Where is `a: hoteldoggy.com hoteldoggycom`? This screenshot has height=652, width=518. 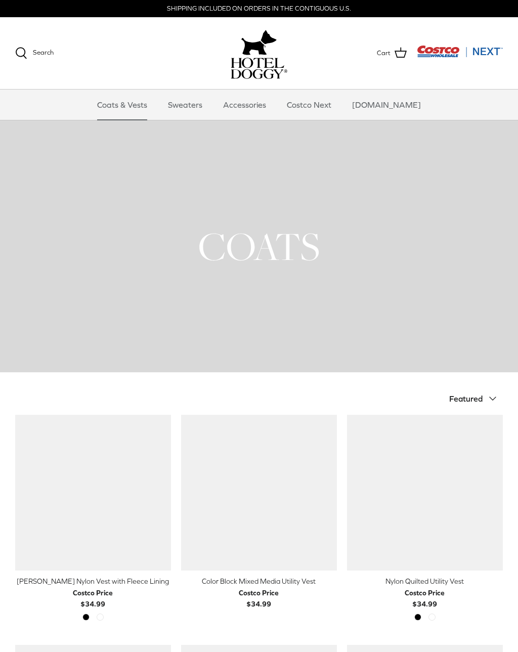 a: hoteldoggy.com hoteldoggycom is located at coordinates (259, 53).